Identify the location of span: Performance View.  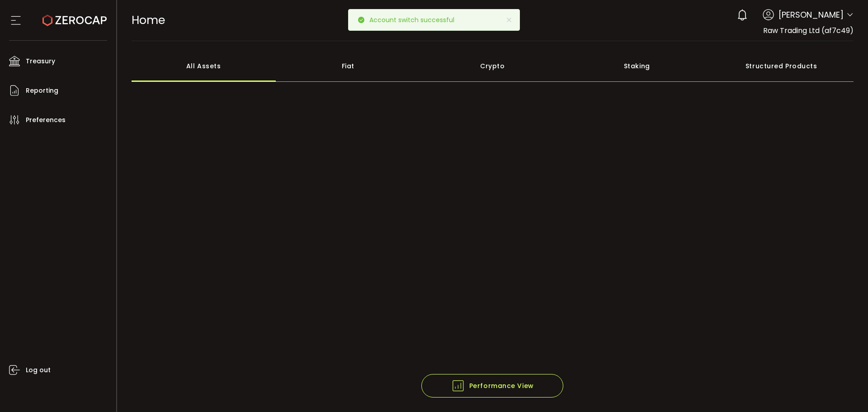
(492, 385).